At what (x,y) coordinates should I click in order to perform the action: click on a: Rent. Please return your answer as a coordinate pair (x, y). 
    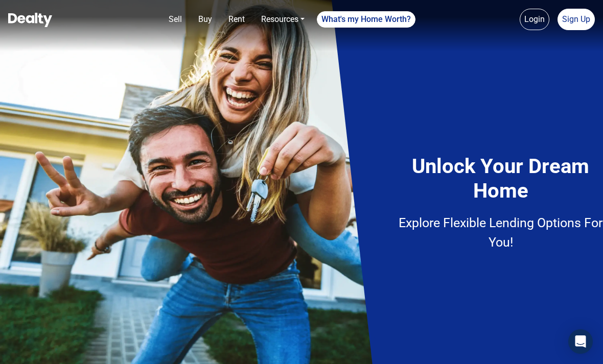
    Looking at the image, I should click on (237, 19).